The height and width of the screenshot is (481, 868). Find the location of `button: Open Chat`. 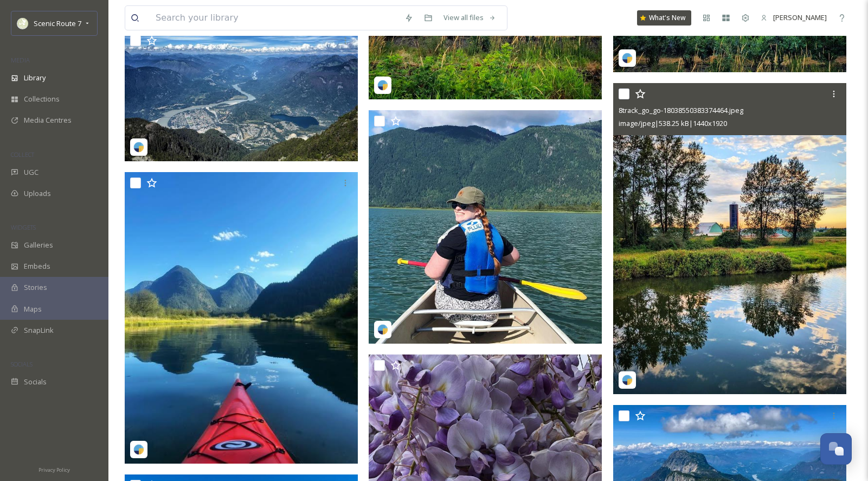

button: Open Chat is located at coordinates (836, 449).